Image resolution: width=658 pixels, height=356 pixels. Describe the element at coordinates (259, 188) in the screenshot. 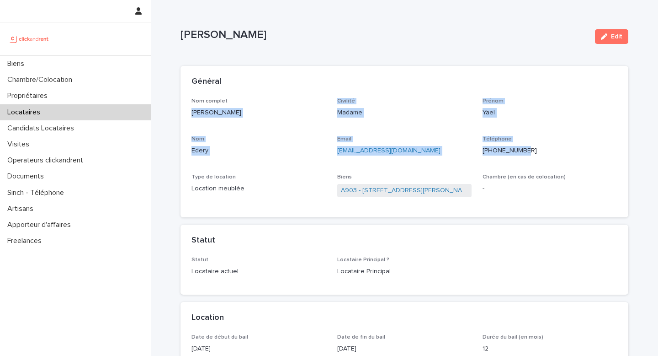

I see `p: Location meublée` at that location.